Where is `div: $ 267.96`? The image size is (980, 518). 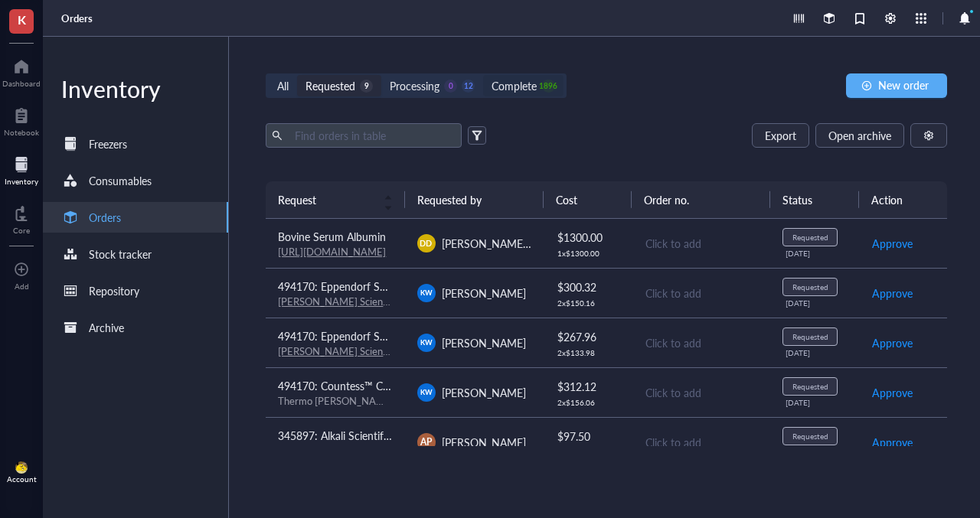
div: $ 267.96 is located at coordinates (589, 337).